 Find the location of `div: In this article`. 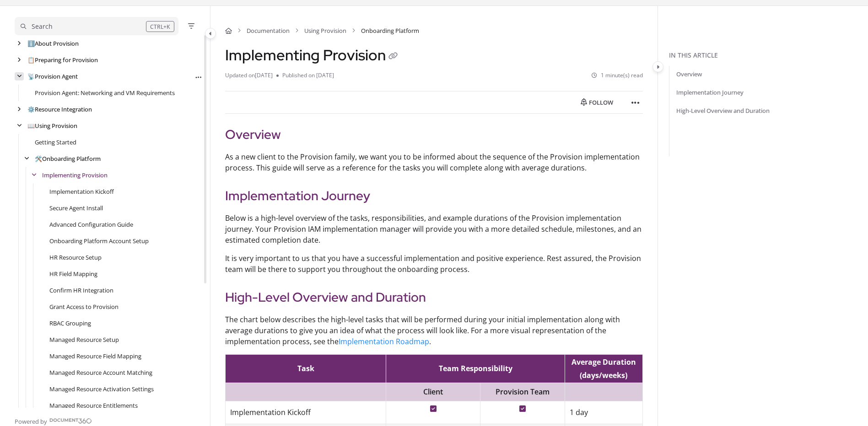

div: In this article is located at coordinates (766, 55).